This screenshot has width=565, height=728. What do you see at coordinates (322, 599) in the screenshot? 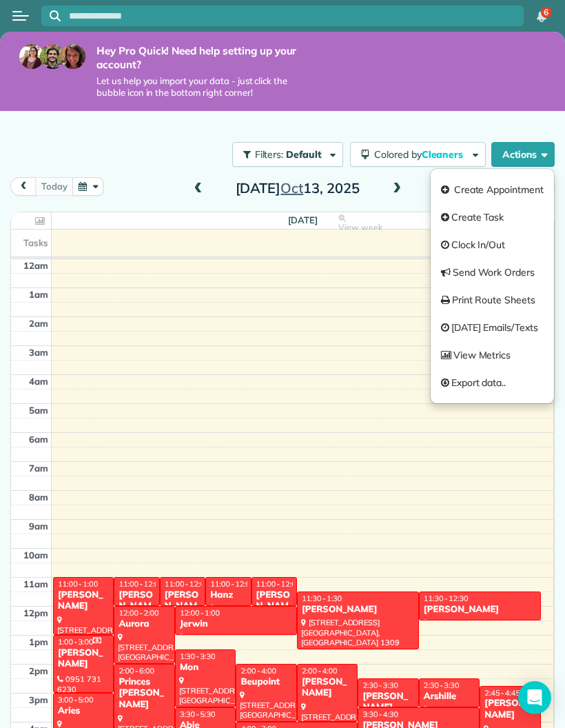
I see `span: 11:30 - 1:30` at bounding box center [322, 599].